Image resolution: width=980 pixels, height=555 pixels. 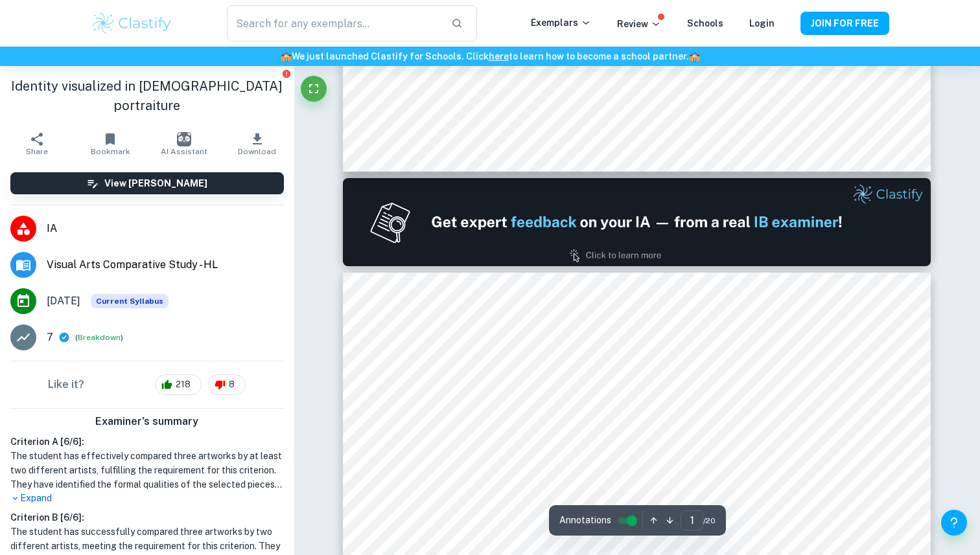 I want to click on span: IA, so click(x=165, y=228).